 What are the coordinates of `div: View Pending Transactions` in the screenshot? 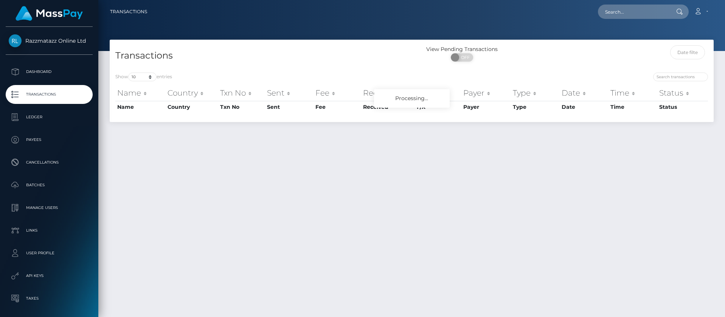 It's located at (462, 49).